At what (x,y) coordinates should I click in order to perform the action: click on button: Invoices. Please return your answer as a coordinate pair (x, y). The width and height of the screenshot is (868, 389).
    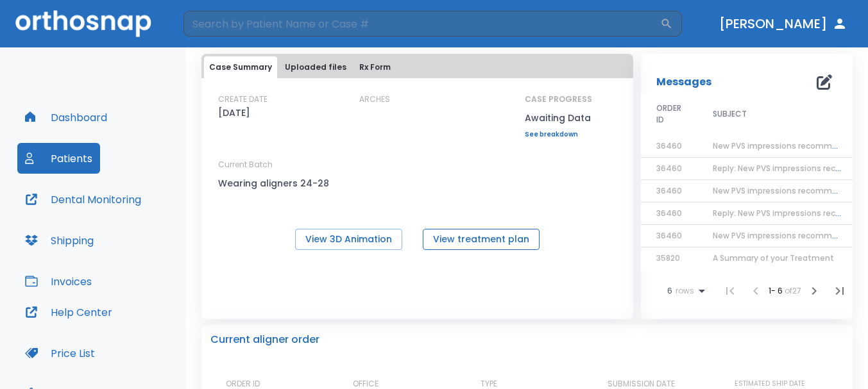
    Looking at the image, I should click on (58, 282).